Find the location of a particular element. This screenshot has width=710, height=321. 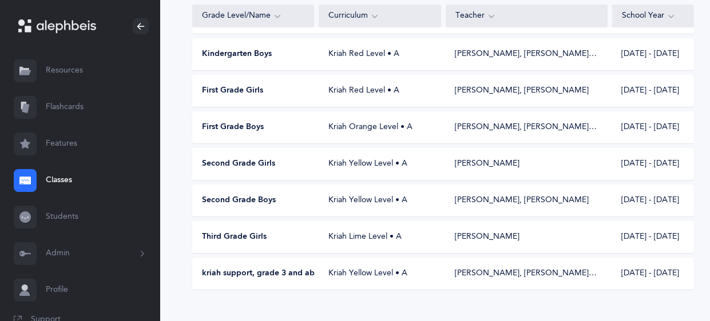

span: Kindergarten Boys is located at coordinates (237, 54).